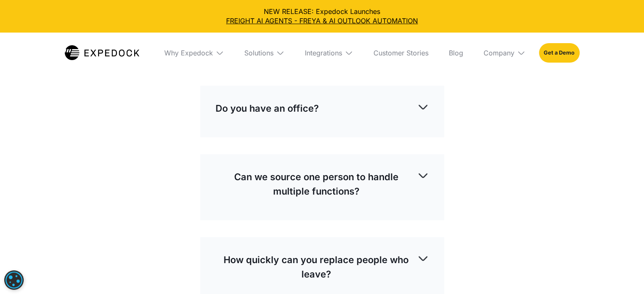  Describe the element at coordinates (456, 53) in the screenshot. I see `a: Blog` at that location.